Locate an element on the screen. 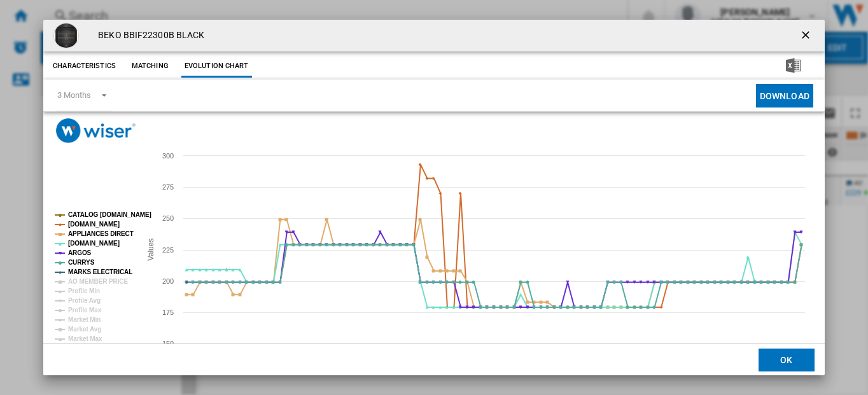 Image resolution: width=868 pixels, height=395 pixels. tspan: APPLIANCES DIRECT is located at coordinates (101, 234).